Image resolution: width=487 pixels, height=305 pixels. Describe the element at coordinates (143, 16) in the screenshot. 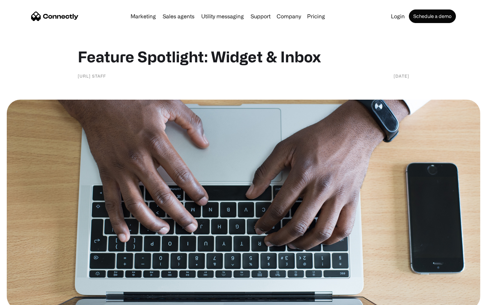

I see `a: Marketing` at that location.